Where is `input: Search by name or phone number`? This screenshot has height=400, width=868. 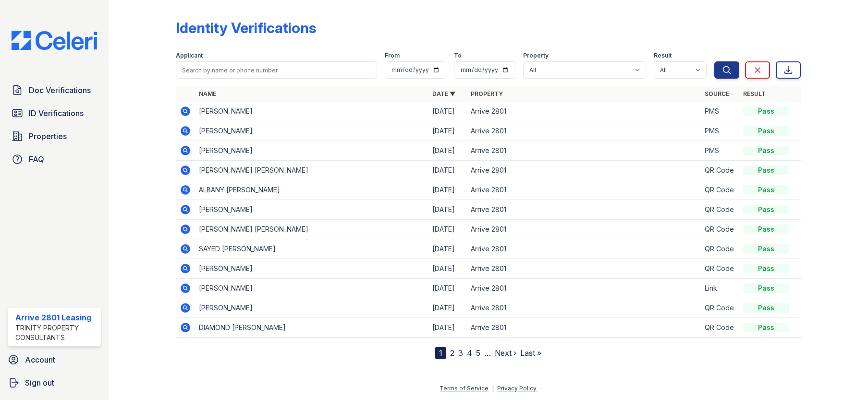 input: Search by name or phone number is located at coordinates (276, 70).